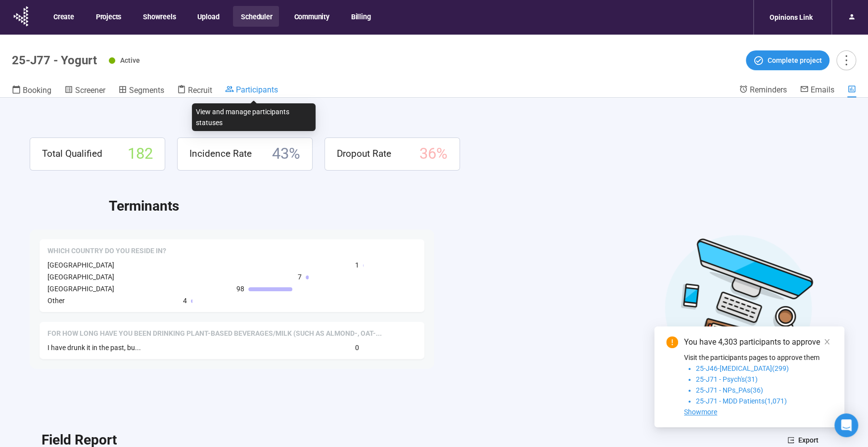  I want to click on span: Dropout Rate, so click(364, 154).